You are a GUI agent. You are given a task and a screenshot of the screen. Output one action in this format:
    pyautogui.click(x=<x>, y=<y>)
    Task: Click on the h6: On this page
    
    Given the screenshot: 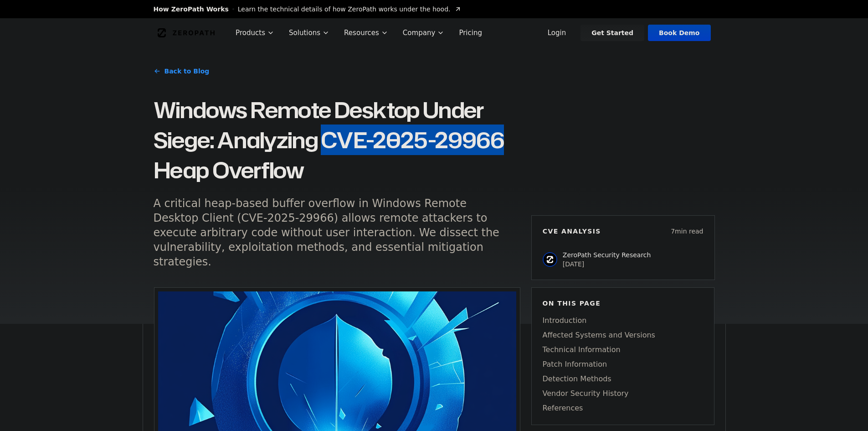 What is the action you would take?
    pyautogui.click(x=623, y=303)
    